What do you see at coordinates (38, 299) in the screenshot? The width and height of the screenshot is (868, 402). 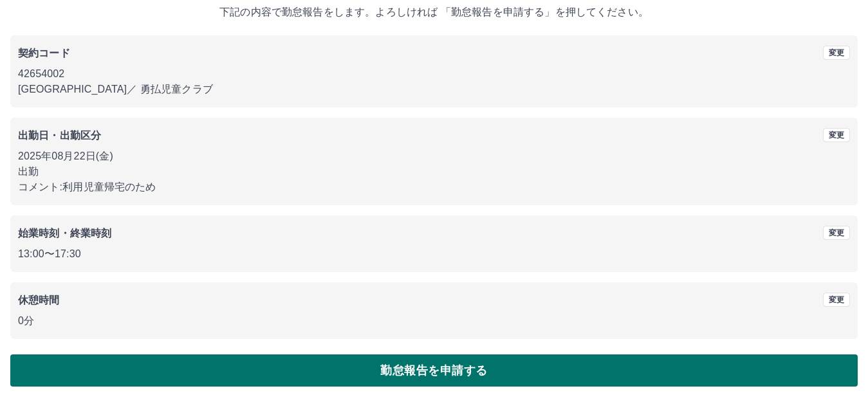 I see `b: 休憩時間` at bounding box center [38, 299].